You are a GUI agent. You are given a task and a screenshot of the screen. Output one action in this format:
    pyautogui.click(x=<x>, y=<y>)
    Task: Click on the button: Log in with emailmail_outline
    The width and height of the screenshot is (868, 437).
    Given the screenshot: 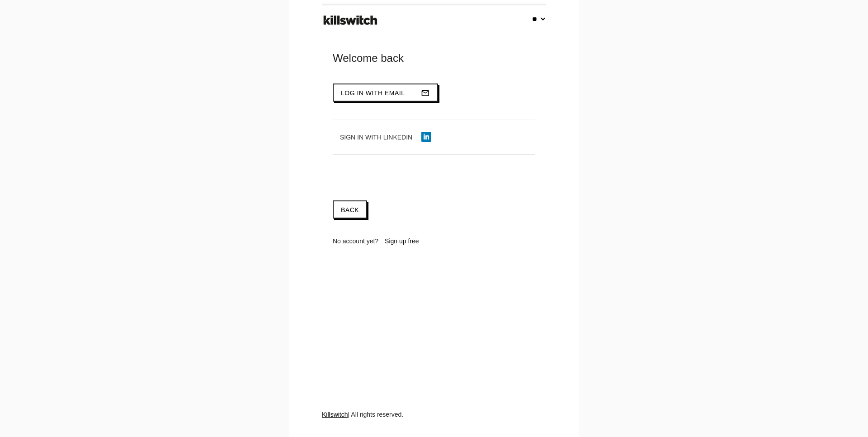 What is the action you would take?
    pyautogui.click(x=385, y=93)
    